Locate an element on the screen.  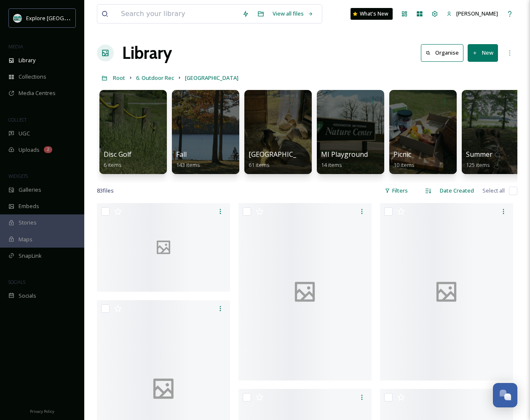
a: Root is located at coordinates (119, 78).